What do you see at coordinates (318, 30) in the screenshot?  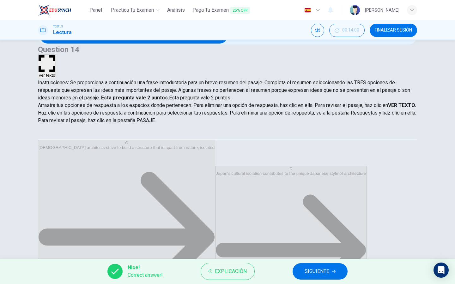 I see `div: Silenciar` at bounding box center [318, 30].